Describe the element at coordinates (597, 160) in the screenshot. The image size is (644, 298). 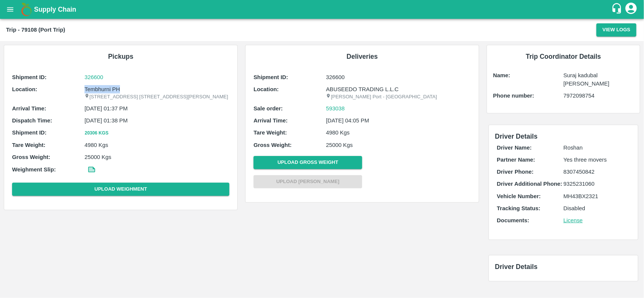
I see `p: Yes three movers` at that location.